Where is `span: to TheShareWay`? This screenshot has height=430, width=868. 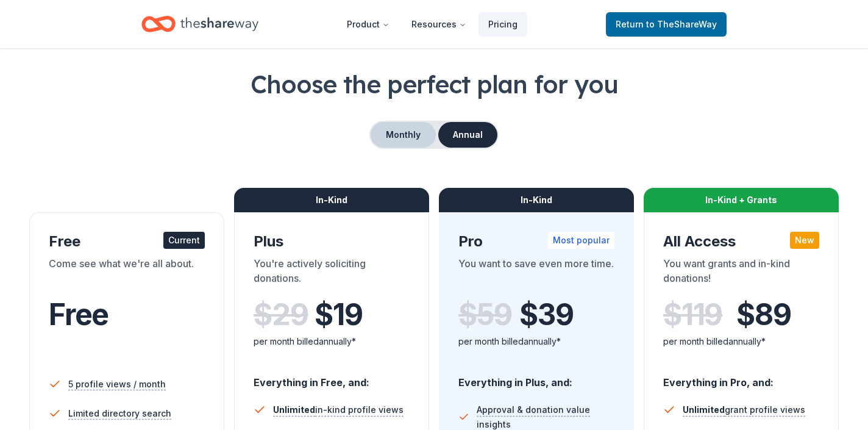 span: to TheShareWay is located at coordinates (682, 24).